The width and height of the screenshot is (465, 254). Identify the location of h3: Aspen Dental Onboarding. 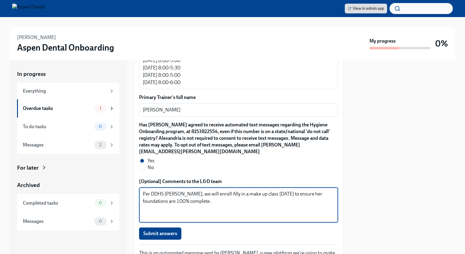
(65, 47).